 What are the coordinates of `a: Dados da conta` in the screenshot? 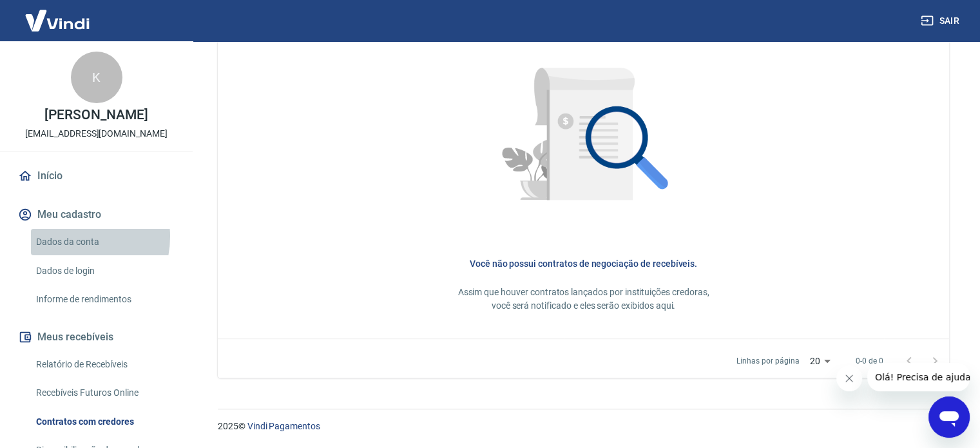 It's located at (104, 242).